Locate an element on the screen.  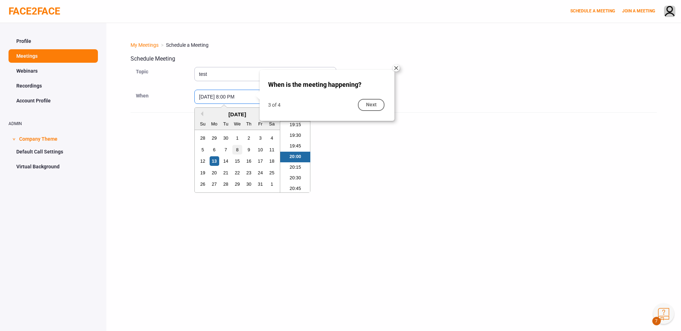
div: Choose Wednesday, October 15th, 2025 is located at coordinates (237, 161).